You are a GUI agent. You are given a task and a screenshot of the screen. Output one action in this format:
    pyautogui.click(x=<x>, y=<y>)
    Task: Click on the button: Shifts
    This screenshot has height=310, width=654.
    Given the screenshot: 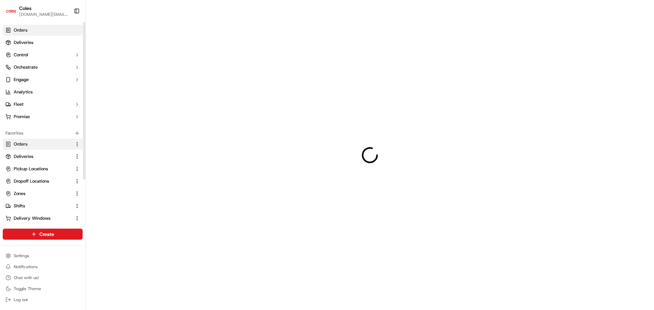 What is the action you would take?
    pyautogui.click(x=43, y=206)
    